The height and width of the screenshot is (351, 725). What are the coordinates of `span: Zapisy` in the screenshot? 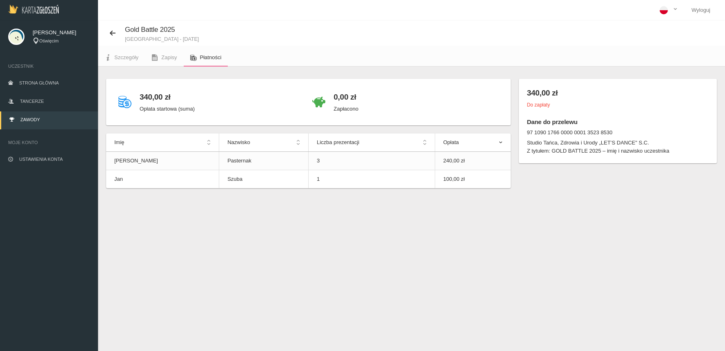 It's located at (169, 57).